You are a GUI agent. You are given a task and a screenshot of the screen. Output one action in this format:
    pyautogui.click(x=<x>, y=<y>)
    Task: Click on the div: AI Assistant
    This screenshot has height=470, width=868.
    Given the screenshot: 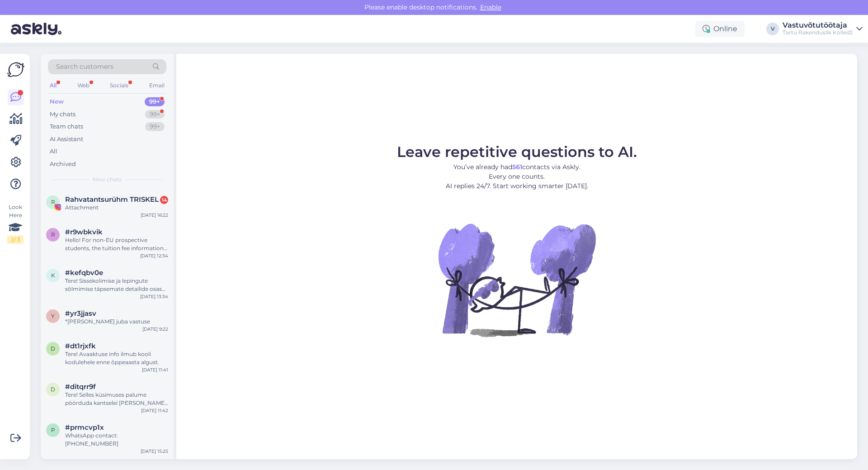 What is the action you would take?
    pyautogui.click(x=66, y=139)
    